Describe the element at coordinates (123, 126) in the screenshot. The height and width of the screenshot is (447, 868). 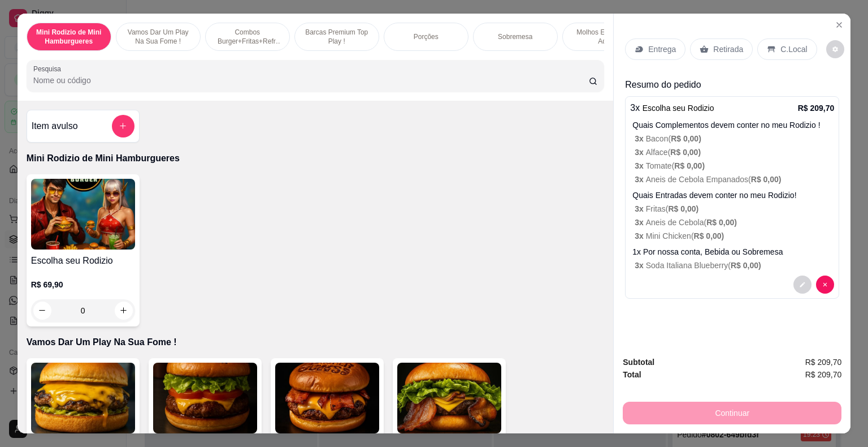
I see `button: add-separate-item` at that location.